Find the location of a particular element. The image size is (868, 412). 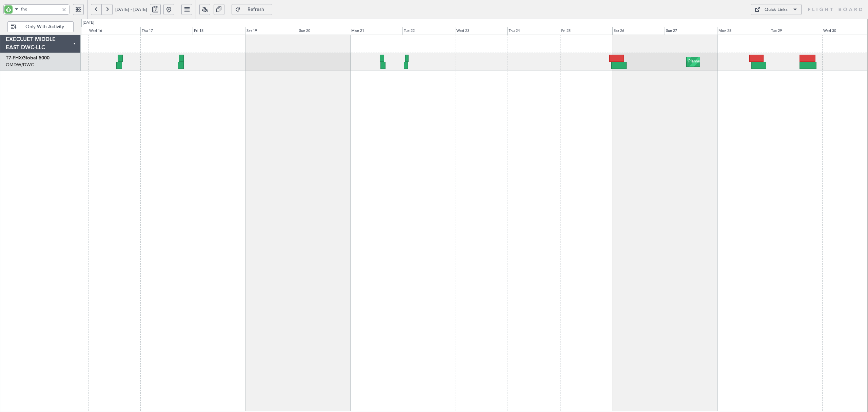

input: A/C (Reg. or Type) is located at coordinates (40, 9).